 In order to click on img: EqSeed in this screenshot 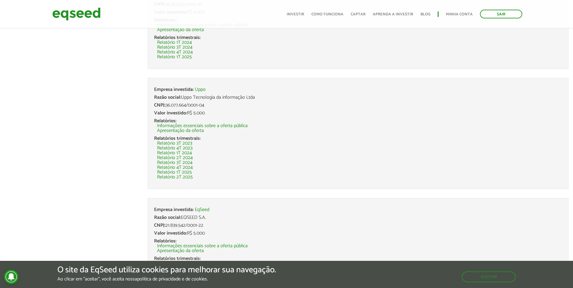, I will do `click(76, 14)`.